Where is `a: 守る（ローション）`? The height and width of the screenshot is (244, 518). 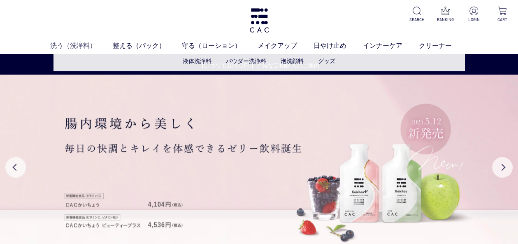
a: 守る（ローション） is located at coordinates (220, 46).